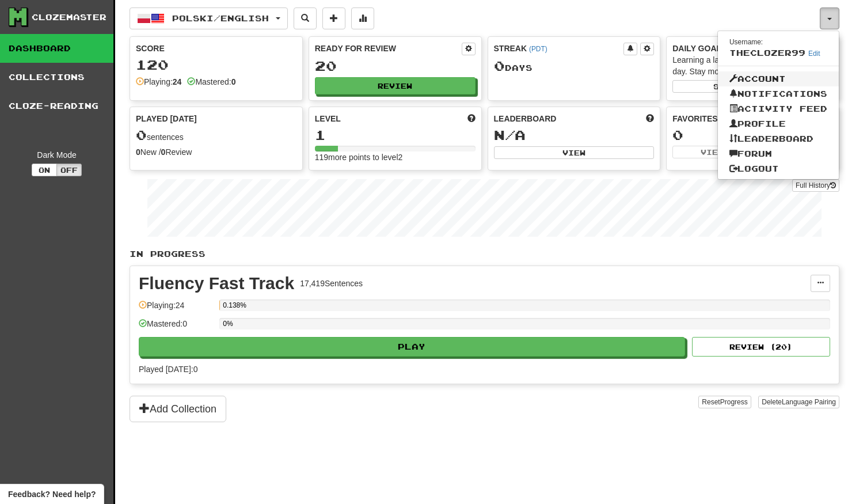 The height and width of the screenshot is (504, 848). Describe the element at coordinates (178, 409) in the screenshot. I see `button: Add Collection` at that location.